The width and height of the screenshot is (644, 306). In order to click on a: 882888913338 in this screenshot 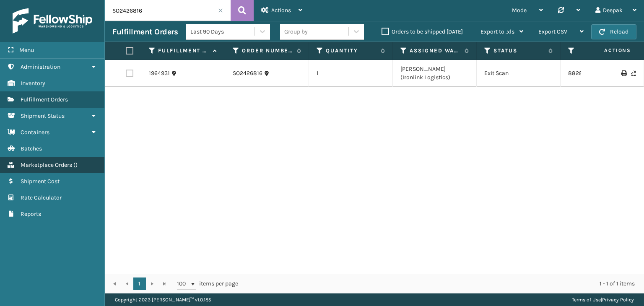, I will do `click(589, 73)`.